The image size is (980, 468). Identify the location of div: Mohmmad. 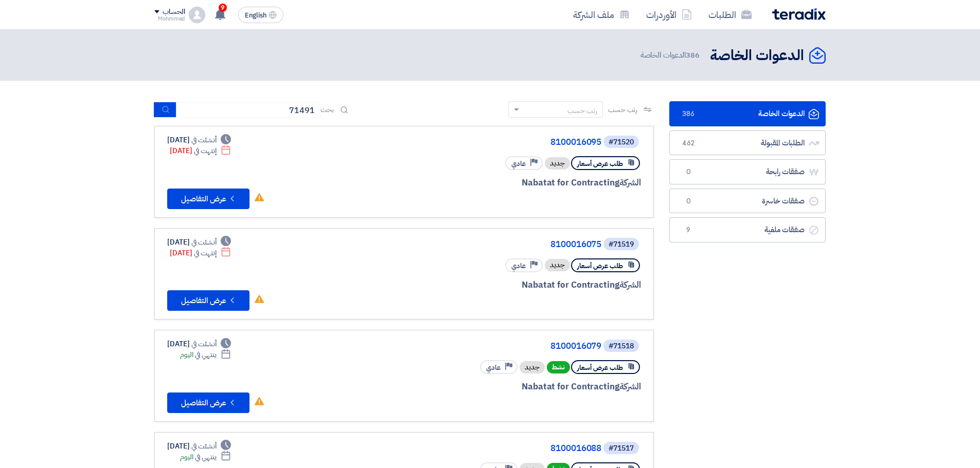
(170, 18).